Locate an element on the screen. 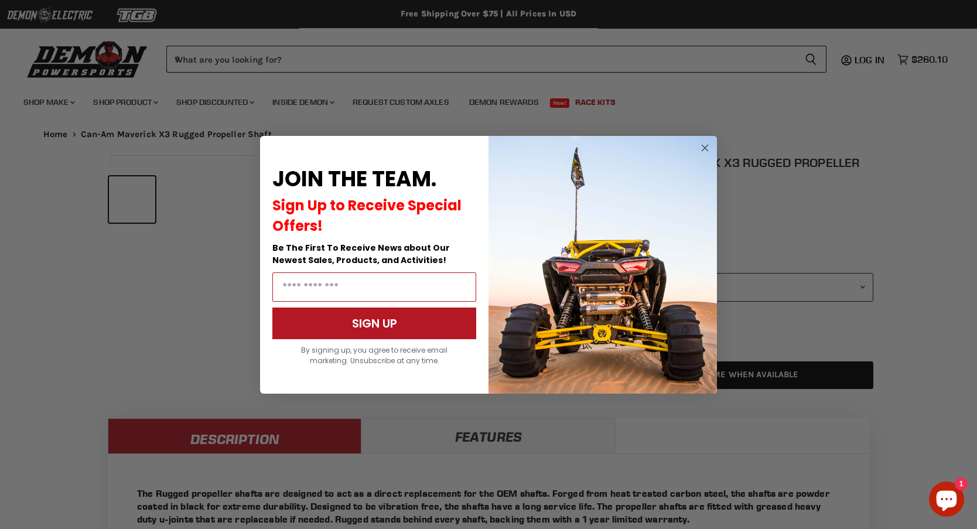 The image size is (977, 529). input: Email Address is located at coordinates (374, 287).